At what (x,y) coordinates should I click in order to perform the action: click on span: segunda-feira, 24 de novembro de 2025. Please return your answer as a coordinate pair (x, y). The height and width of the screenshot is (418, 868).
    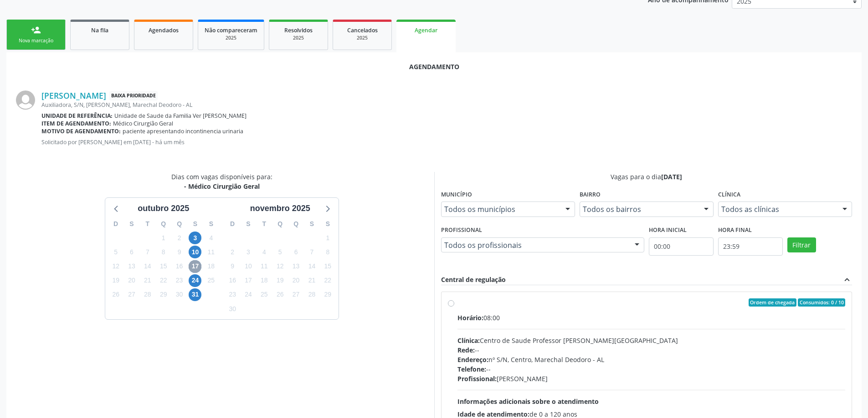
    Looking at the image, I should click on (248, 295).